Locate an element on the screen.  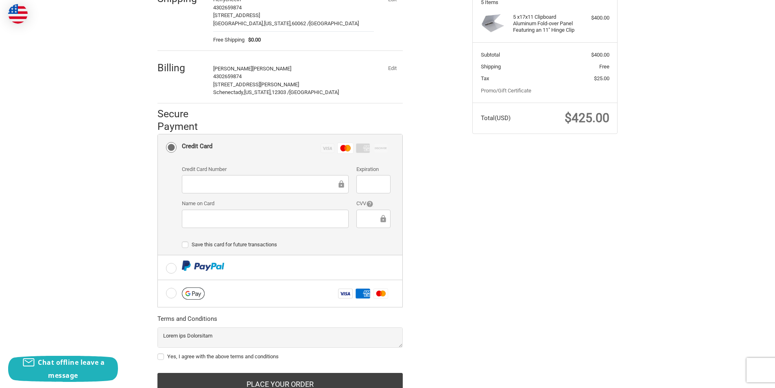
span: Total (USD) is located at coordinates (496, 118).